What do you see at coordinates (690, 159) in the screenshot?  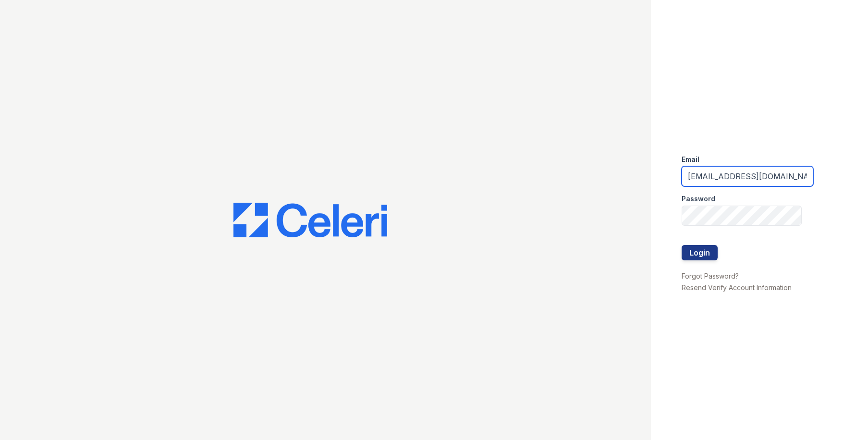 I see `label: Email` at bounding box center [690, 159].